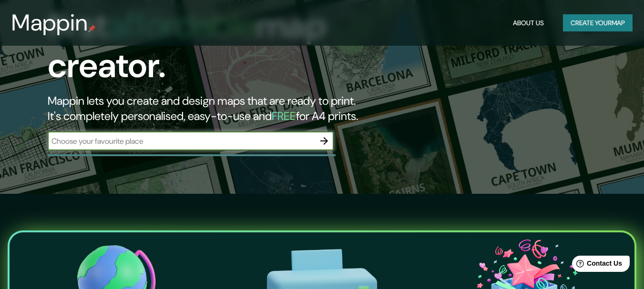  I want to click on img: mappin-pin, so click(92, 29).